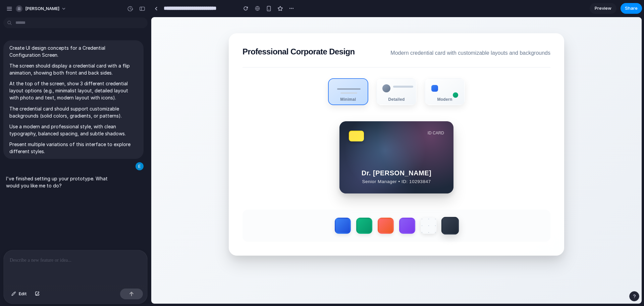 Image resolution: width=644 pixels, height=306 pixels. I want to click on span: Edit, so click(23, 294).